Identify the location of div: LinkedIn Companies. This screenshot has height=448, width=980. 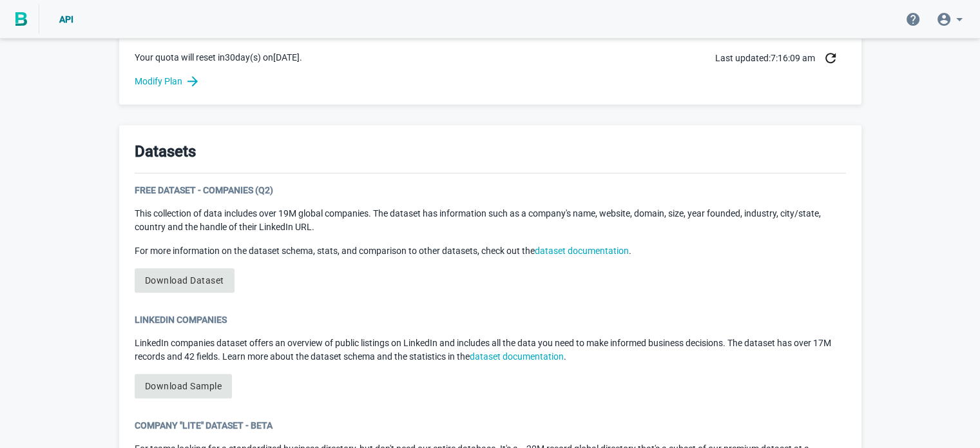
(491, 320).